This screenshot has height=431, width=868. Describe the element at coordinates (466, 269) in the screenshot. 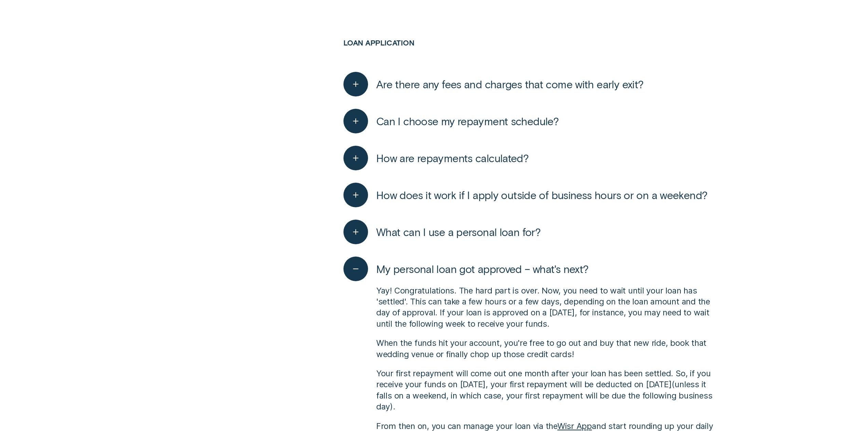

I see `button: My personal loan got approved – what's next?` at that location.